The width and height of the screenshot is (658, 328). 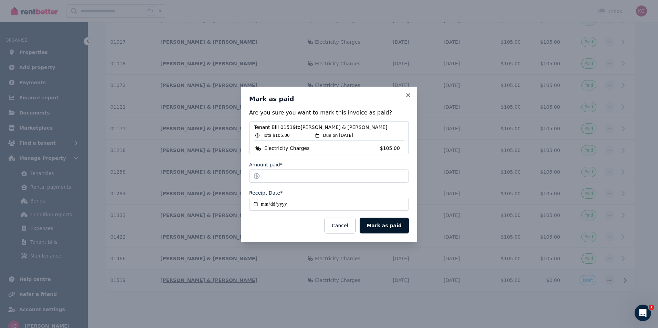 What do you see at coordinates (276, 136) in the screenshot?
I see `span: Total $105.00` at bounding box center [276, 136].